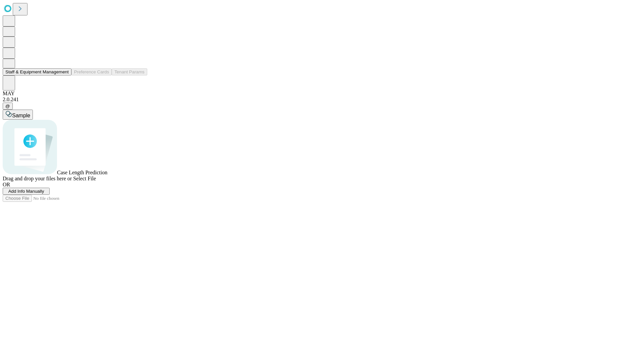  What do you see at coordinates (322, 93) in the screenshot?
I see `div: MAY` at bounding box center [322, 93].